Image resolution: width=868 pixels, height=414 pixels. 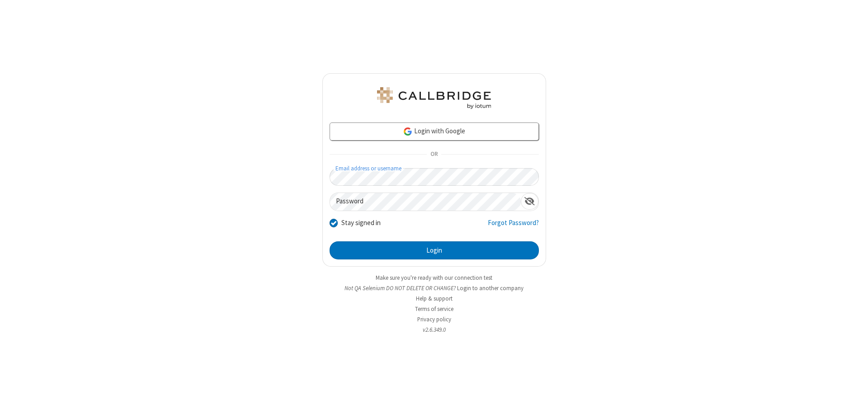 What do you see at coordinates (434, 329) in the screenshot?
I see `li: v2.6.349.0` at bounding box center [434, 329].